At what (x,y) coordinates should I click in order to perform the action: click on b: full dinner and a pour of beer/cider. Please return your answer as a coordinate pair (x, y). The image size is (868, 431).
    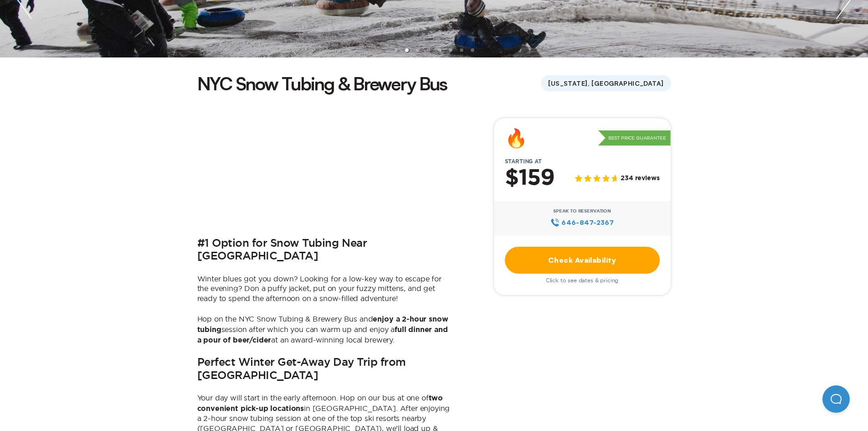
    Looking at the image, I should click on (323, 335).